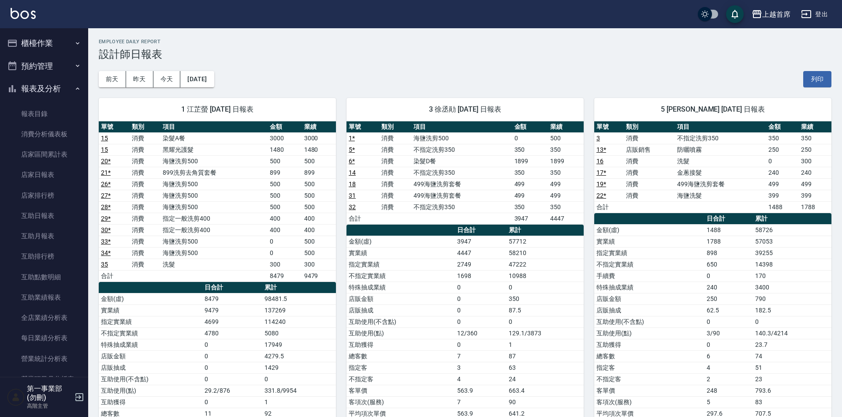 Image resolution: width=842 pixels, height=417 pixels. What do you see at coordinates (232, 322) in the screenshot?
I see `td: 4699` at bounding box center [232, 322].